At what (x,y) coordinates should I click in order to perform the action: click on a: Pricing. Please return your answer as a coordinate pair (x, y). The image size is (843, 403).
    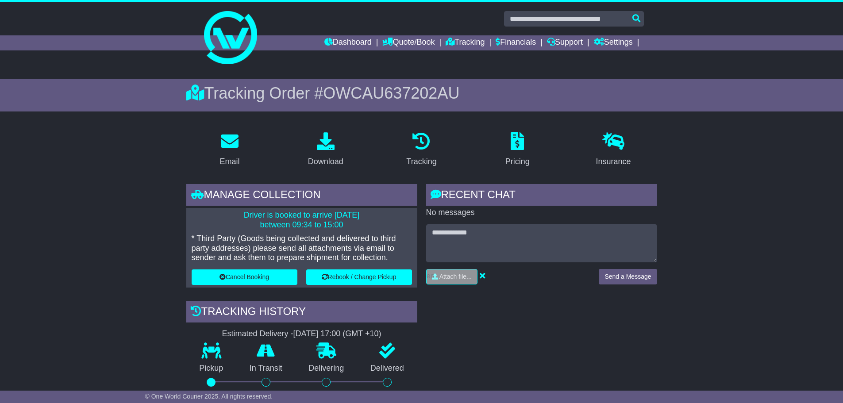
    Looking at the image, I should click on (517, 150).